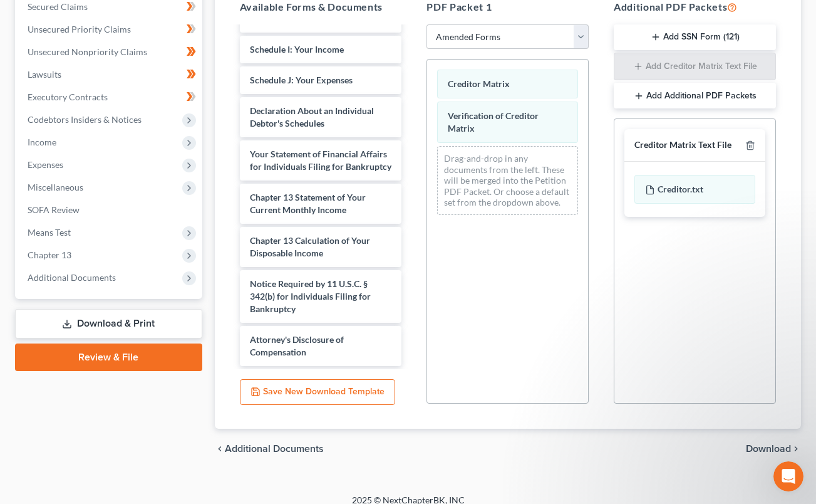 This screenshot has height=504, width=816. I want to click on a: Unsecured Priority Claims, so click(110, 30).